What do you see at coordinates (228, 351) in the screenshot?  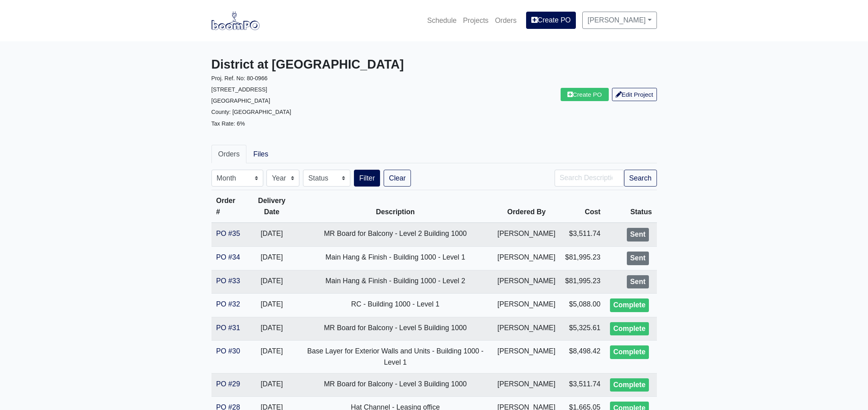 I see `a: PO #30` at bounding box center [228, 351].